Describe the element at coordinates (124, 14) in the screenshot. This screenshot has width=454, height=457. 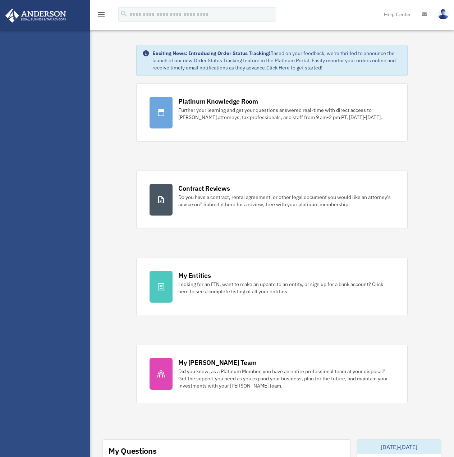
I see `i: search` at that location.